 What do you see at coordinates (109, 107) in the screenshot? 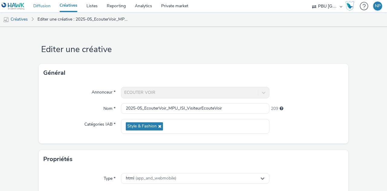
I see `label: Nom *` at bounding box center [109, 107].